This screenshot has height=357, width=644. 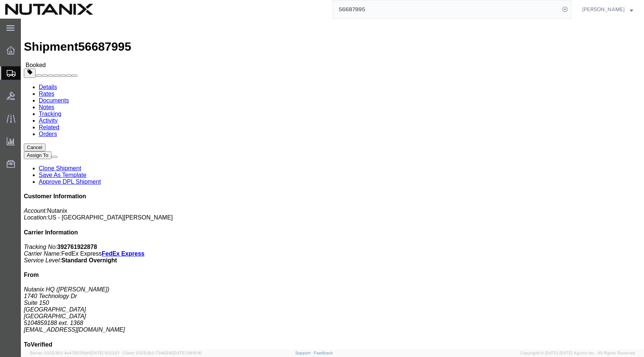 I want to click on span: Server: 2025.18.0-4e47823f9d1, so click(x=75, y=353).